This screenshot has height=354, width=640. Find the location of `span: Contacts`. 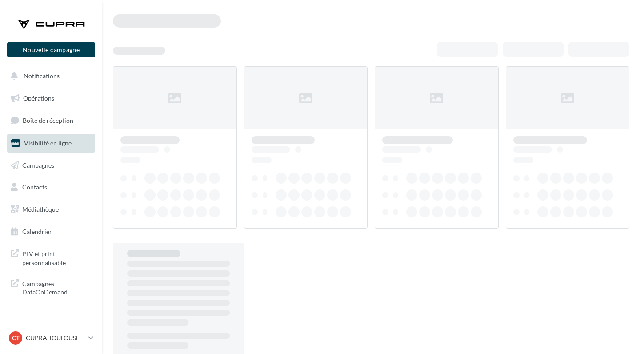

span: Contacts is located at coordinates (35, 187).